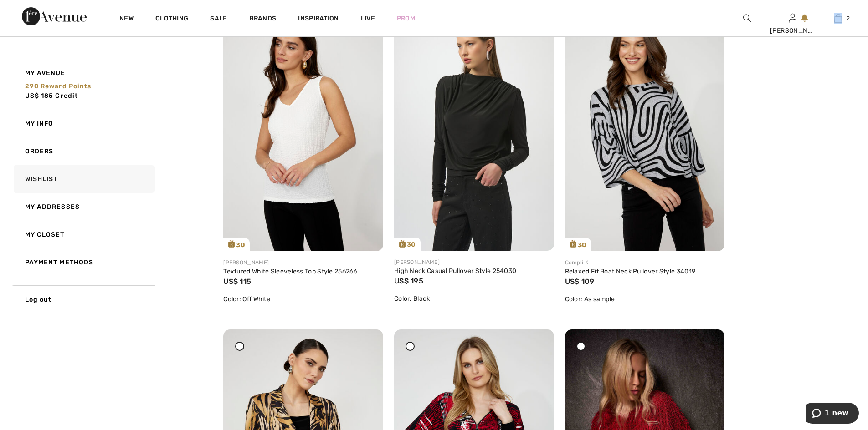  What do you see at coordinates (263, 19) in the screenshot?
I see `a: Brands` at bounding box center [263, 19].